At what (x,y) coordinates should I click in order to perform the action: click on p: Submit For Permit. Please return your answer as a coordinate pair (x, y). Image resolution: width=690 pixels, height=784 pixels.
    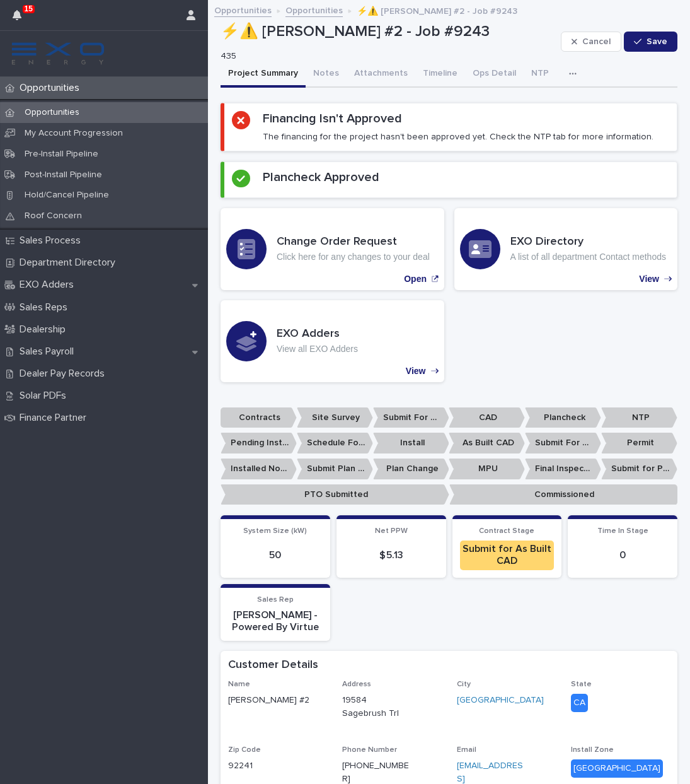
    Looking at the image, I should click on (563, 442).